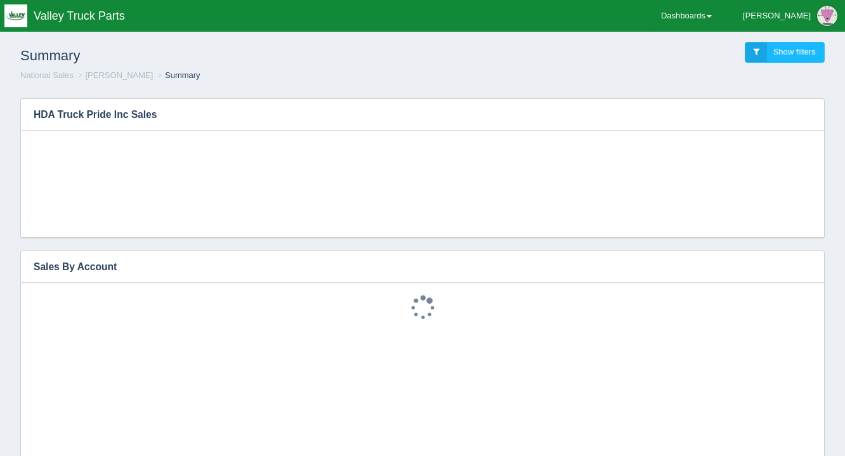 The width and height of the screenshot is (845, 456). Describe the element at coordinates (79, 16) in the screenshot. I see `span: Valley Truck Parts` at that location.